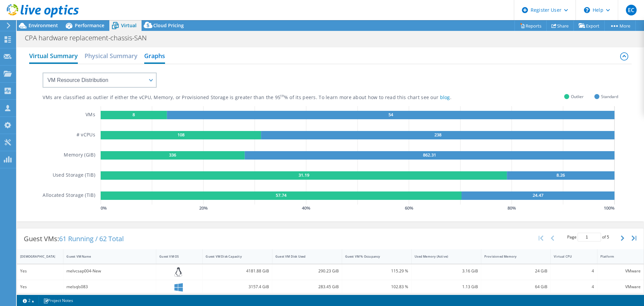 This screenshot has height=306, width=644. What do you see at coordinates (377, 271) in the screenshot?
I see `div: 115.29 %` at bounding box center [377, 271].